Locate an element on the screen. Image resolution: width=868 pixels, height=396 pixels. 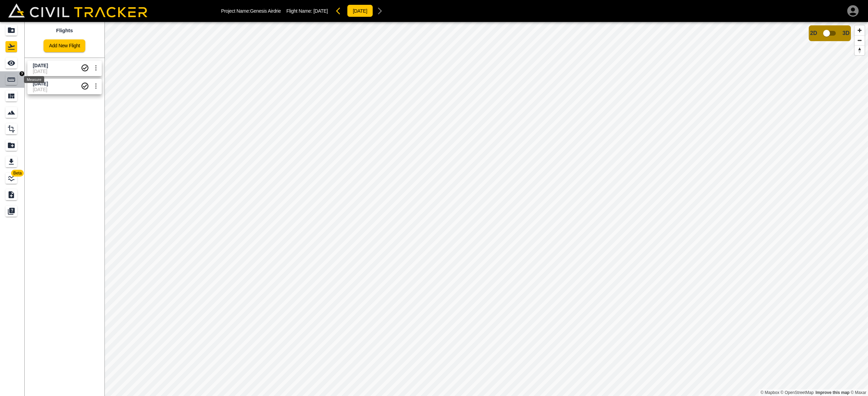
img: Civil Tracker is located at coordinates (78, 11).